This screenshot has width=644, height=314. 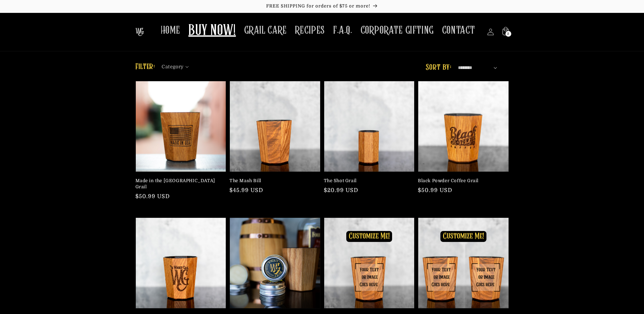 I want to click on a: CONTACT, so click(x=459, y=30).